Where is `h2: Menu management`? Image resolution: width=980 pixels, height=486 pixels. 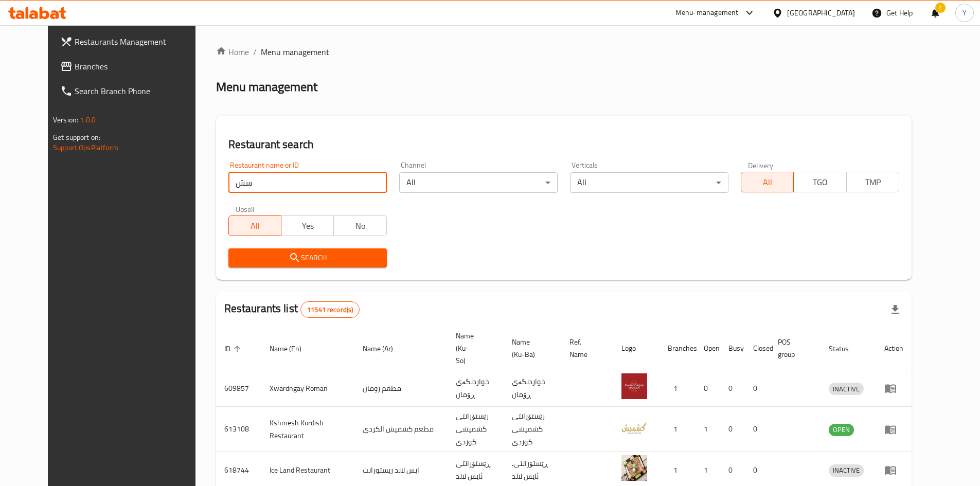 h2: Menu management is located at coordinates (266, 87).